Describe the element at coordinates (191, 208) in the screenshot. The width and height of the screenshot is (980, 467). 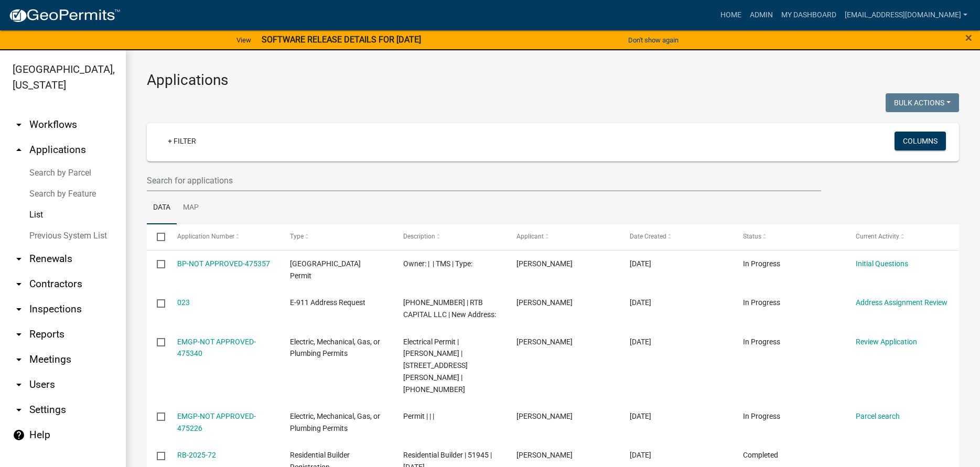
I see `a: Map` at that location.